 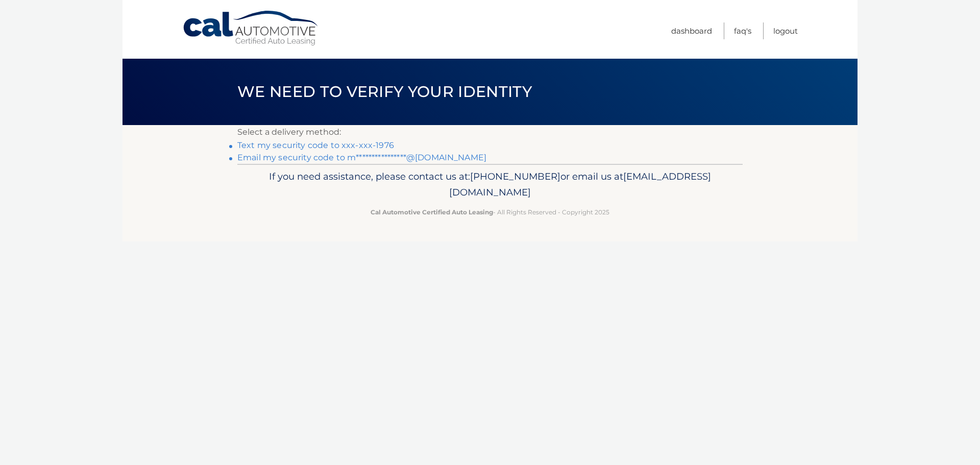 What do you see at coordinates (490, 212) in the screenshot?
I see `p: - All Rights Reserved - Copyright 2025` at bounding box center [490, 212].